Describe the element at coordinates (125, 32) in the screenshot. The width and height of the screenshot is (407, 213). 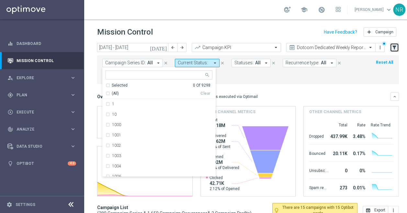
I see `h1: Mission Control` at that location.